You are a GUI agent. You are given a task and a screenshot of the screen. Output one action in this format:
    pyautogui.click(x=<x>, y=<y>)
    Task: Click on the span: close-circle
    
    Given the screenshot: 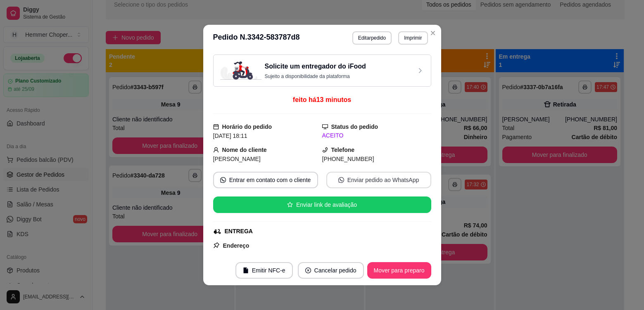 What is the action you would take?
    pyautogui.click(x=308, y=270)
    